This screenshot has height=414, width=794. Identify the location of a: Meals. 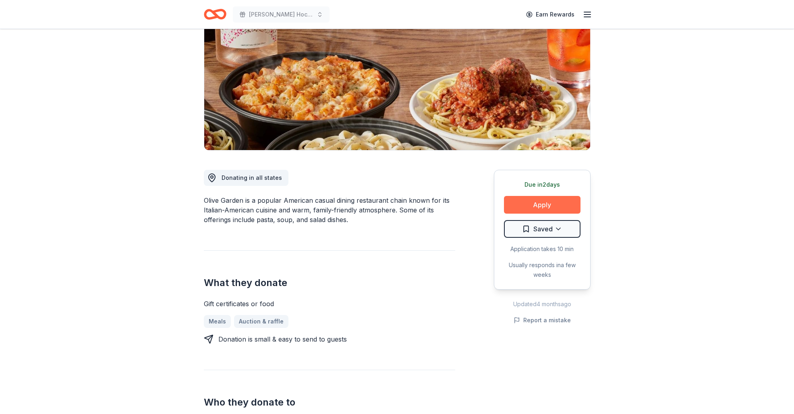
(217, 322).